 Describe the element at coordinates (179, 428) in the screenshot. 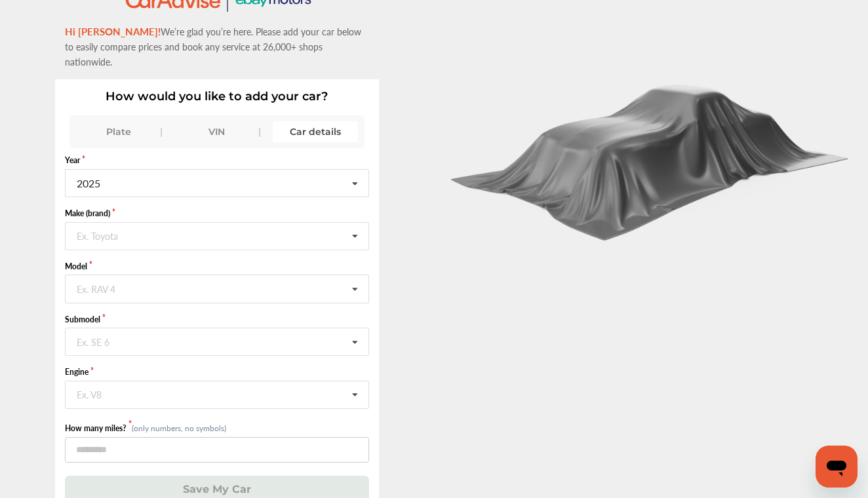

I see `small: (only numbers, no symbols)` at that location.